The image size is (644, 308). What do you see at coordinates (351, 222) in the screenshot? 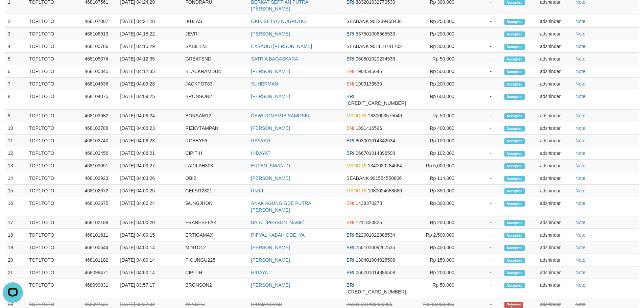
I see `span: BNI` at bounding box center [351, 222].